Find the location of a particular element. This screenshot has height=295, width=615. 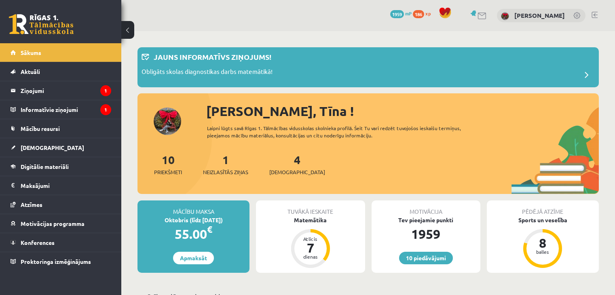

span: 186 is located at coordinates (419, 14).